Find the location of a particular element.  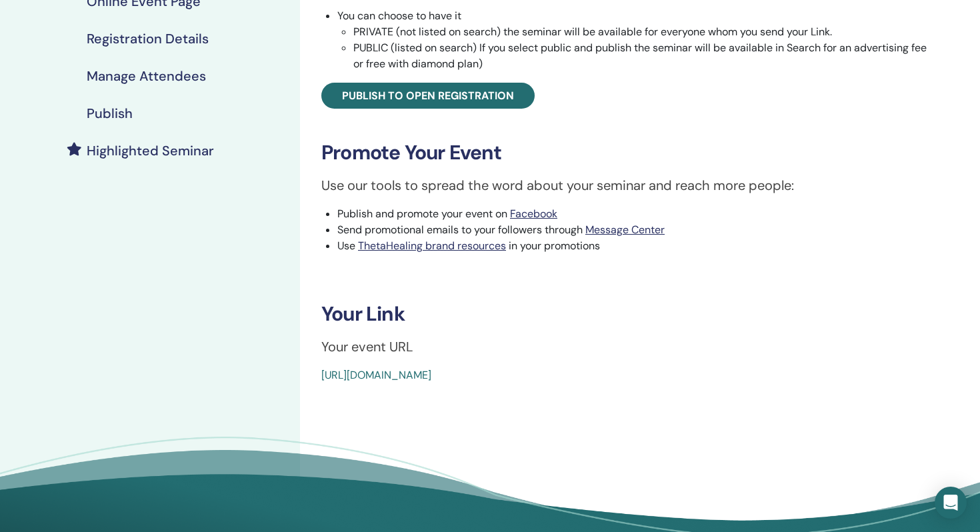

h4: Highlighted Seminar is located at coordinates (150, 150).